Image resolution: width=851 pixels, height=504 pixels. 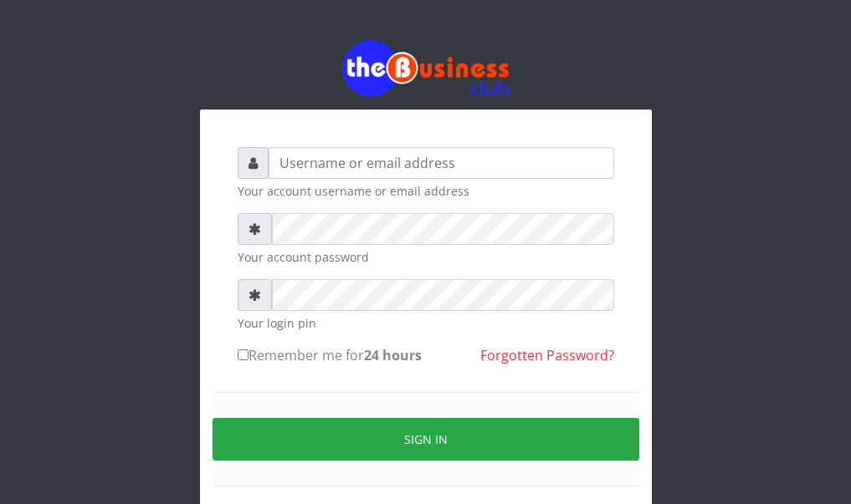 What do you see at coordinates (547, 355) in the screenshot?
I see `a: Forgotten Password?` at bounding box center [547, 355].